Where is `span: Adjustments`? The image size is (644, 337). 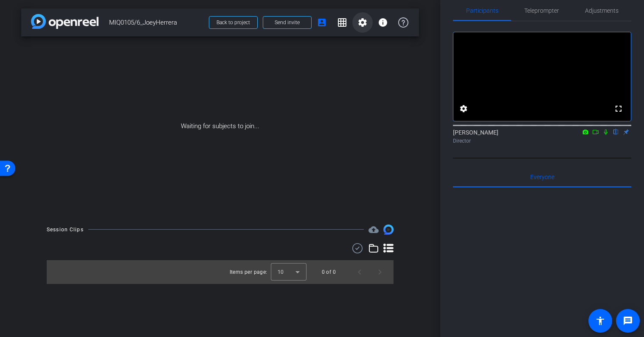
span: Adjustments is located at coordinates (602, 11).